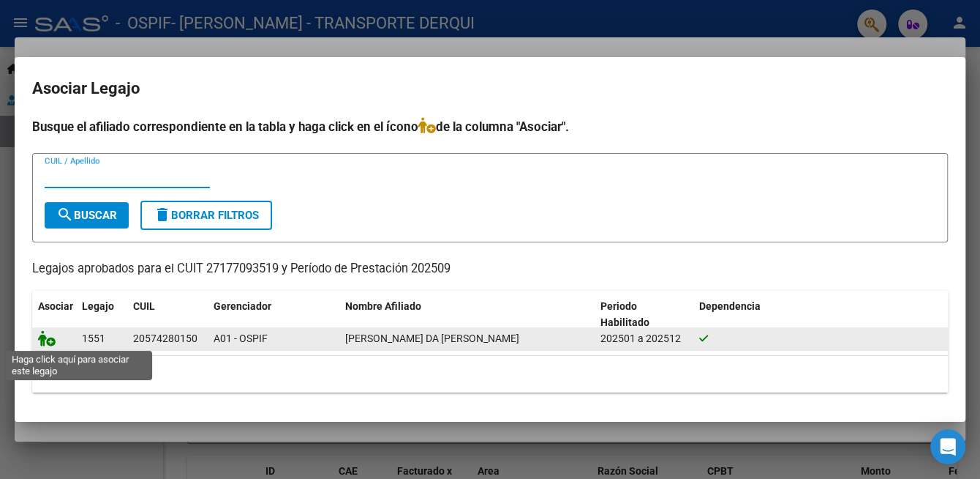 The width and height of the screenshot is (980, 479). What do you see at coordinates (165, 338) in the screenshot?
I see `div: 20574280150` at bounding box center [165, 338].